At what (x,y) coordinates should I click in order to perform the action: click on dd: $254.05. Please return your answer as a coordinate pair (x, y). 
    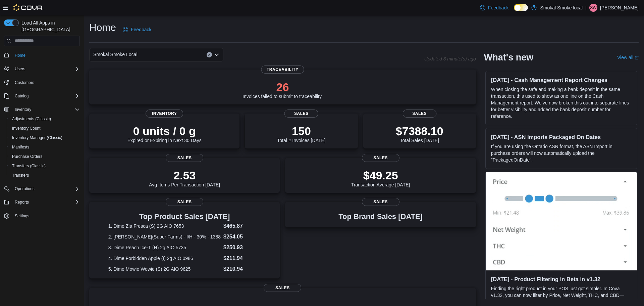
    Looking at the image, I should click on (242, 236).